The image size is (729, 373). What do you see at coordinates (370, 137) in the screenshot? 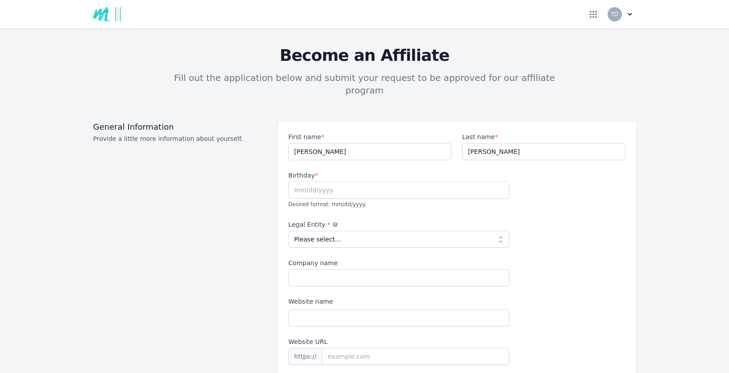
I see `label: First name` at bounding box center [370, 137].